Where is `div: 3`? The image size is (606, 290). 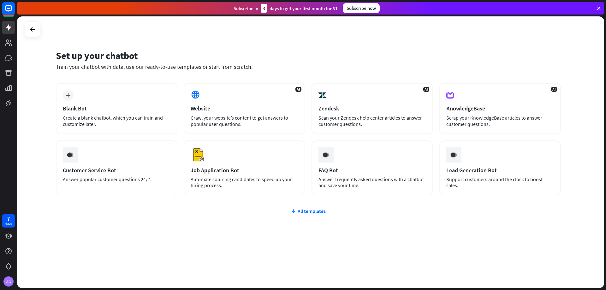
div: 3 is located at coordinates (264, 8).